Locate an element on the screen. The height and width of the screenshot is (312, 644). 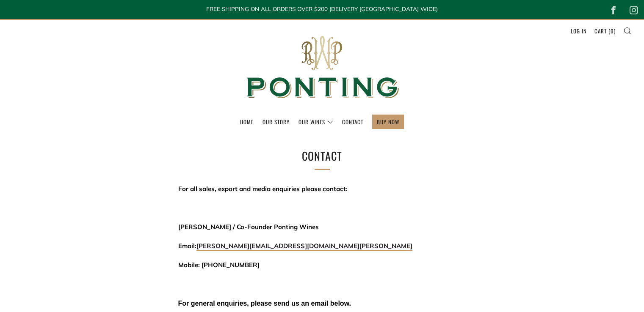
img: Ponting Wines is located at coordinates (322, 67).